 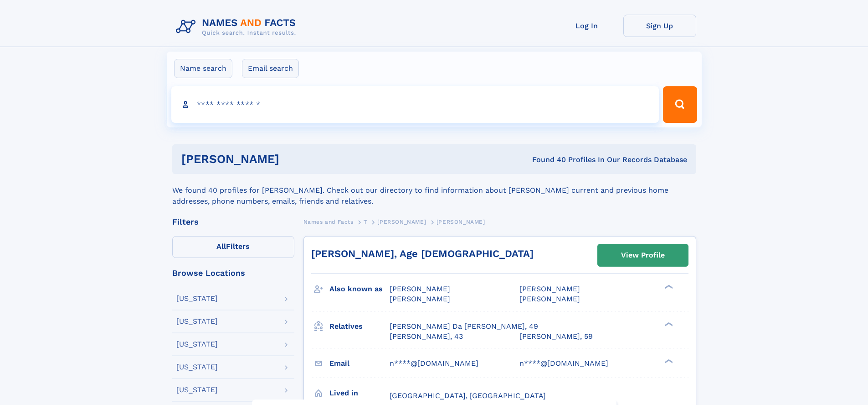 I want to click on span: T, so click(x=366, y=222).